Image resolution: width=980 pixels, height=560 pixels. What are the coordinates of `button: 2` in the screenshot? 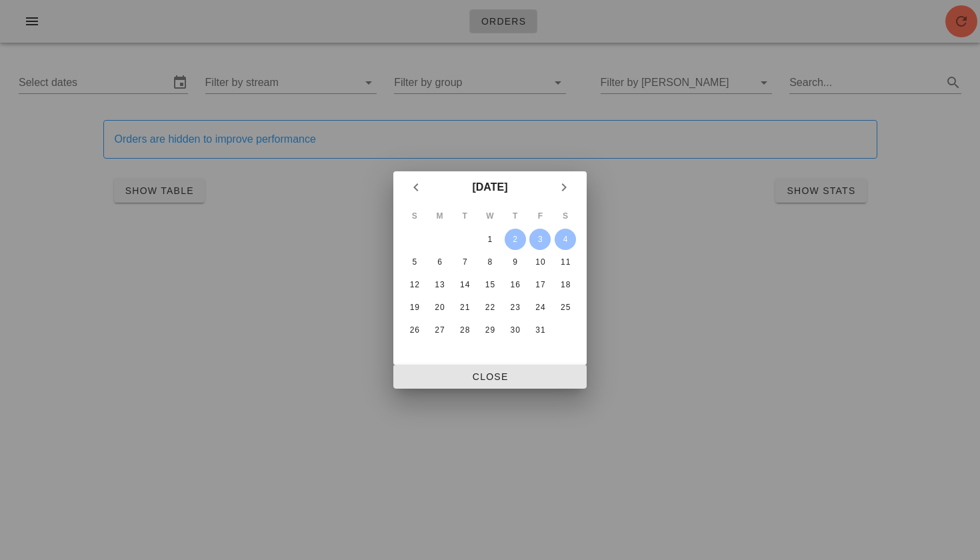 It's located at (515, 239).